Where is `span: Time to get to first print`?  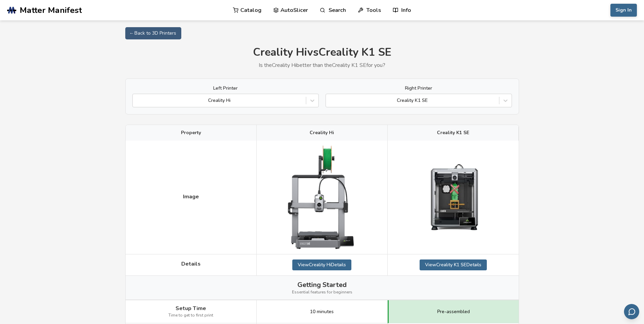
span: Time to get to first print is located at coordinates (191, 315).